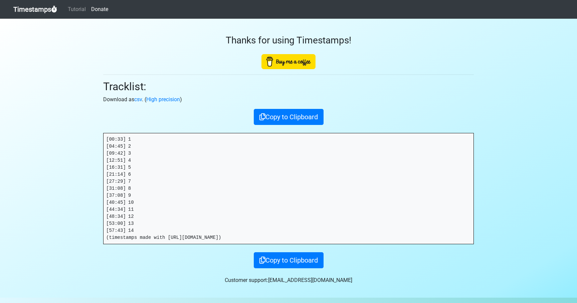  I want to click on pre: [00:33] 1 [04:45] 2 [09:42] 3 [12:51] 4 [16:31] 5 [21:14] 6 [27:29] 7 [31:08] 8 [37:08] 9 [40:45]..., so click(288, 188).